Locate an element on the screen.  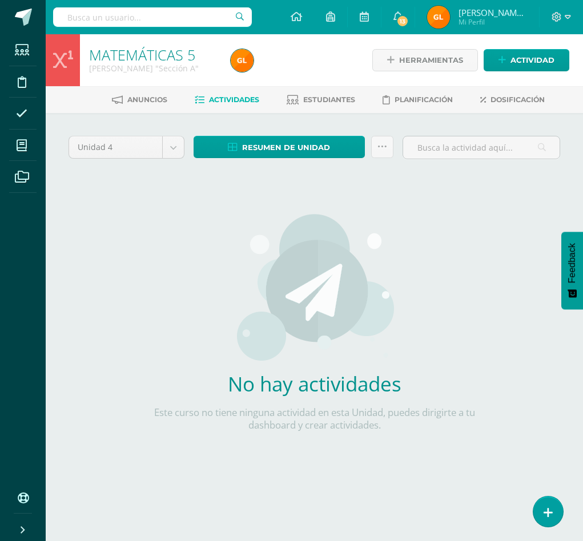
h1: MATEMÁTICAS 5 is located at coordinates (153, 55).